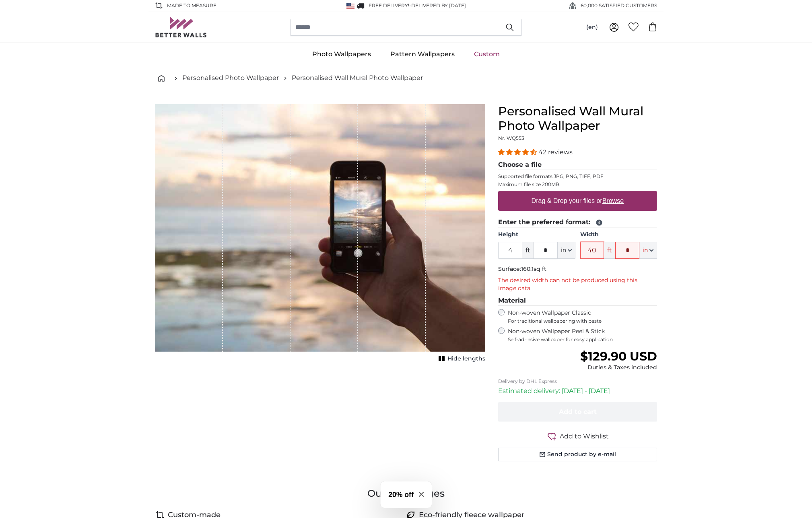 This screenshot has width=812, height=518. What do you see at coordinates (582, 321) in the screenshot?
I see `span: For traditional wallpapering with paste` at bounding box center [582, 321].